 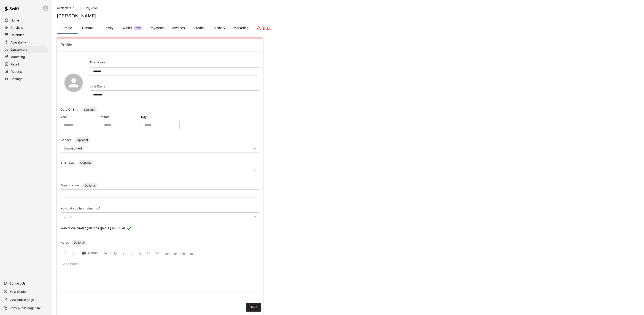 What do you see at coordinates (26, 21) in the screenshot?
I see `a: Home` at bounding box center [26, 21].